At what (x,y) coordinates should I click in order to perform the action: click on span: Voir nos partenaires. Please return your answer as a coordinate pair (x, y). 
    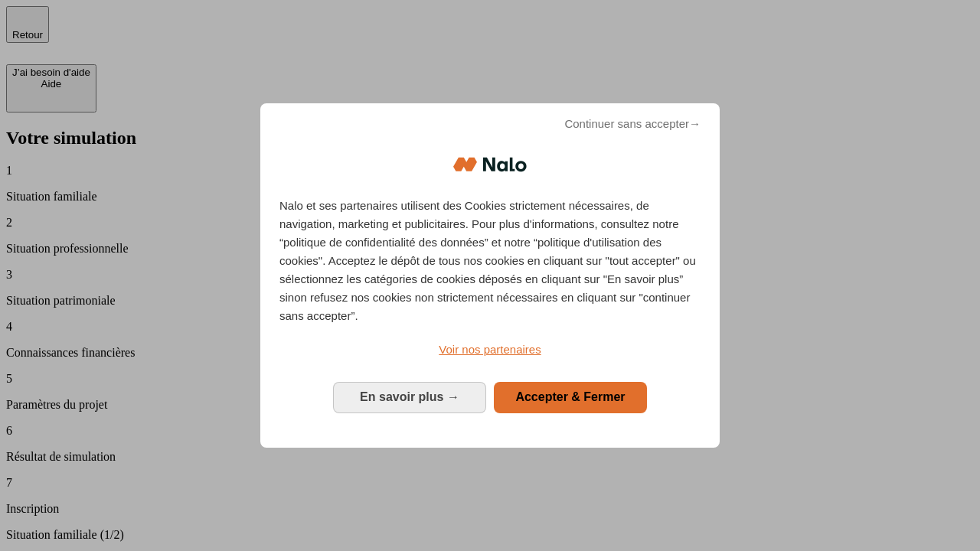
    Looking at the image, I should click on (490, 349).